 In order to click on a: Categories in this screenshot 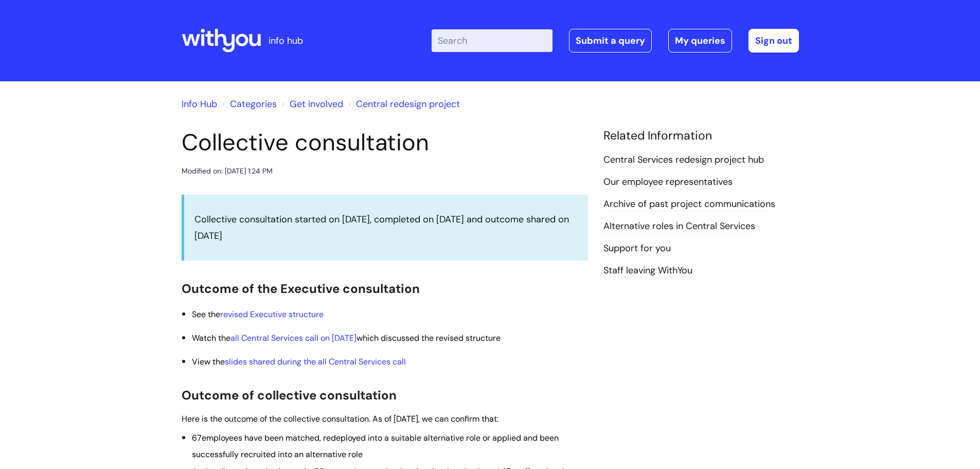, I will do `click(253, 104)`.